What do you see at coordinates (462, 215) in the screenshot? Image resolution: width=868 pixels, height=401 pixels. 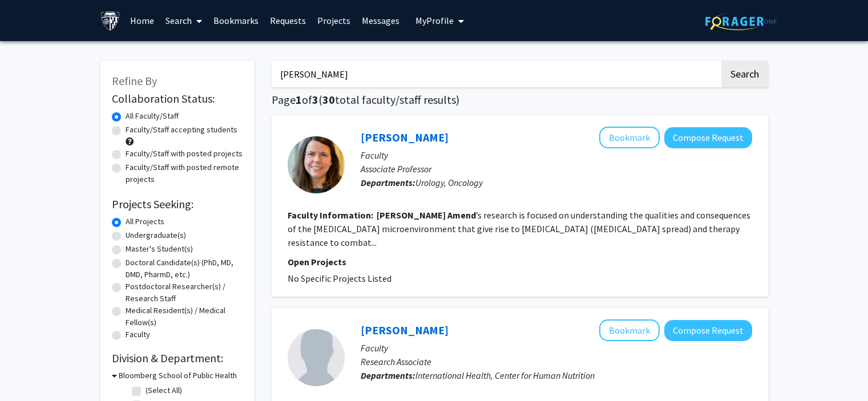 I see `b: Amend` at bounding box center [462, 215].